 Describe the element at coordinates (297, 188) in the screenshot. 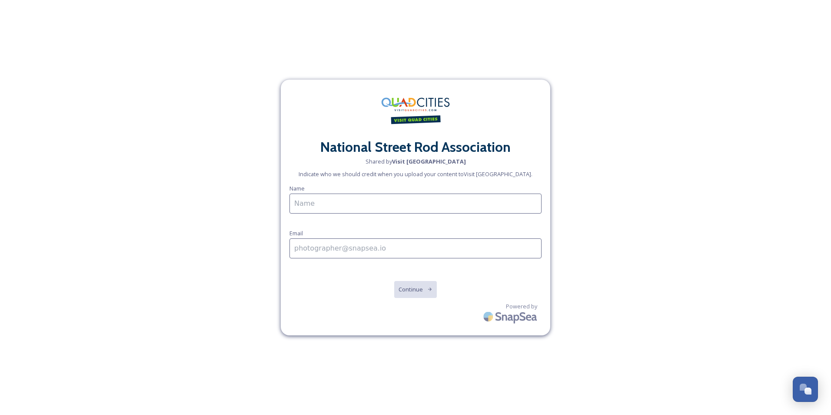

I see `span: Name` at that location.